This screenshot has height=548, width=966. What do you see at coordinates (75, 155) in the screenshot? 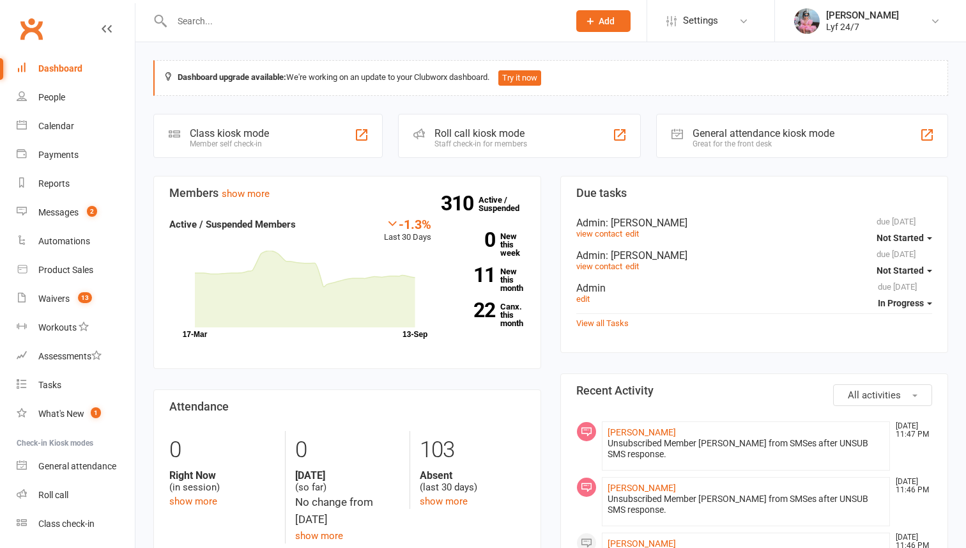
I see `a: Payments` at bounding box center [75, 155].